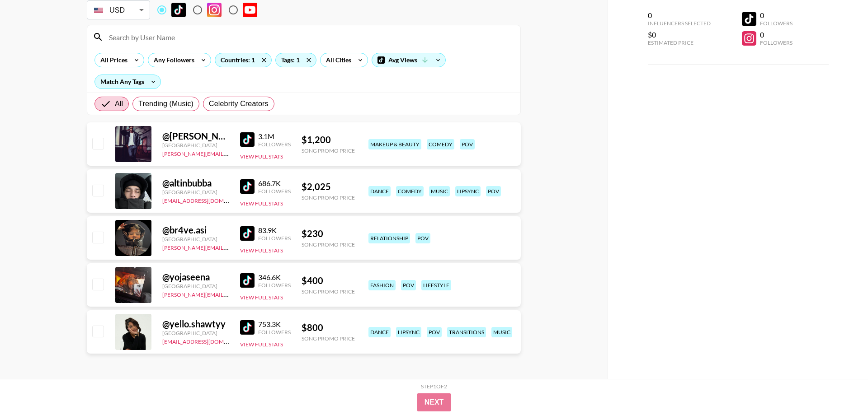 This screenshot has width=868, height=415. Describe the element at coordinates (679, 23) in the screenshot. I see `div: Influencers Selected` at that location.